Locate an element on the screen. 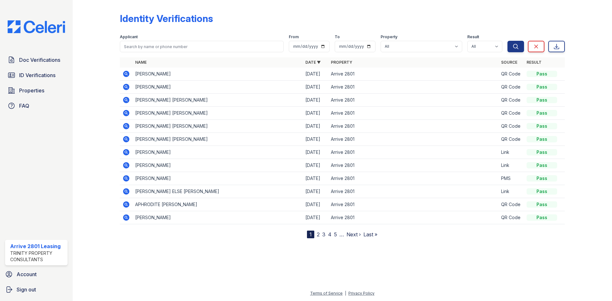 This screenshot has width=612, height=301. span: Properties is located at coordinates (32, 91).